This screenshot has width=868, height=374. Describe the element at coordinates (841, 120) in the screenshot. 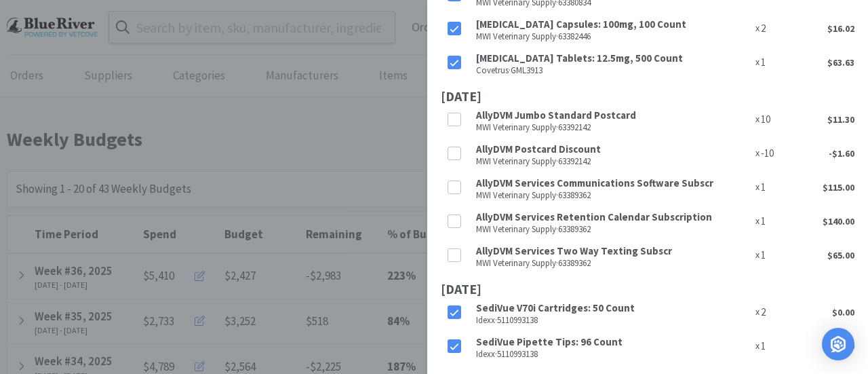

I see `span: $11.30` at that location.